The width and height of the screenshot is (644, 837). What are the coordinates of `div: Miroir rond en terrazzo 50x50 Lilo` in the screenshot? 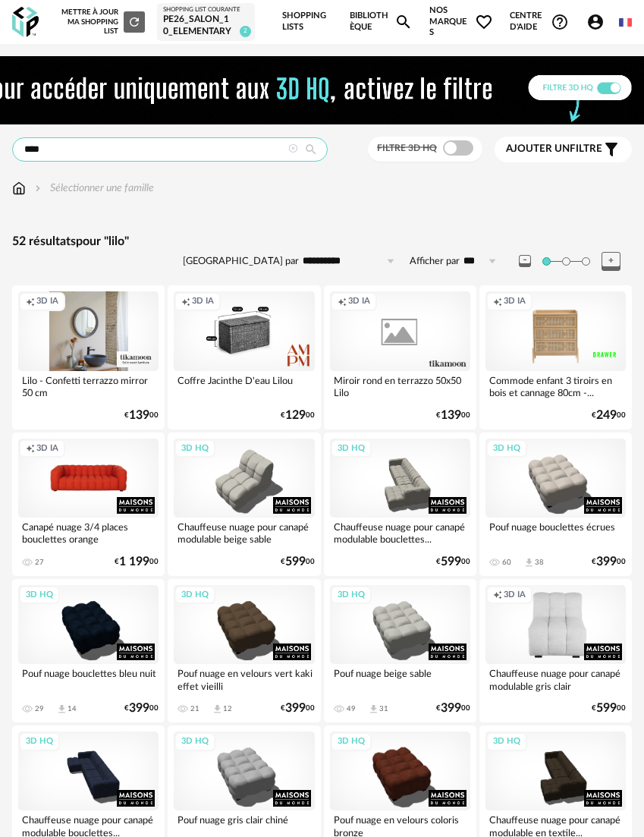 It's located at (400, 386).